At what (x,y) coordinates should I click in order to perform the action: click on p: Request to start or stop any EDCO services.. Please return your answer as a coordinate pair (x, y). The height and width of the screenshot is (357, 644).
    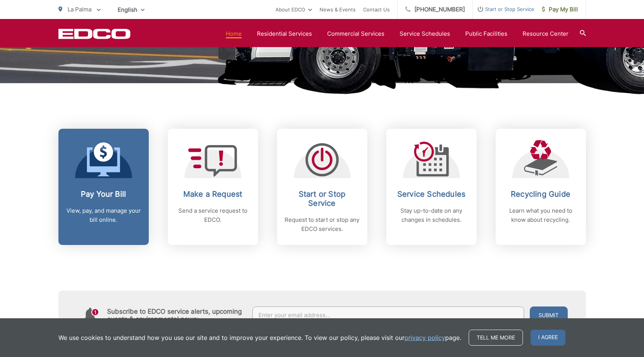
    Looking at the image, I should click on (322, 224).